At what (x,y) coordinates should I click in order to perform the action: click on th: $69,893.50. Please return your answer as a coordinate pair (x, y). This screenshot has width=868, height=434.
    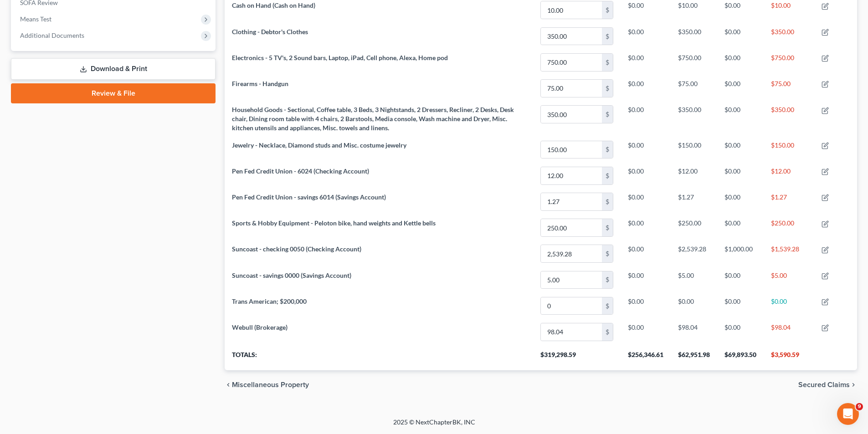
    Looking at the image, I should click on (741, 357).